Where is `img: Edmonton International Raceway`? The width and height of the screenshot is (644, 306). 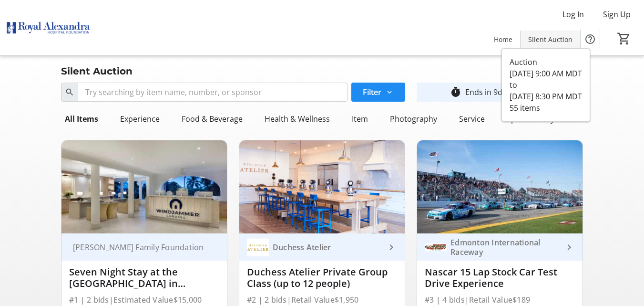 img: Edmonton International Raceway is located at coordinates (435, 247).